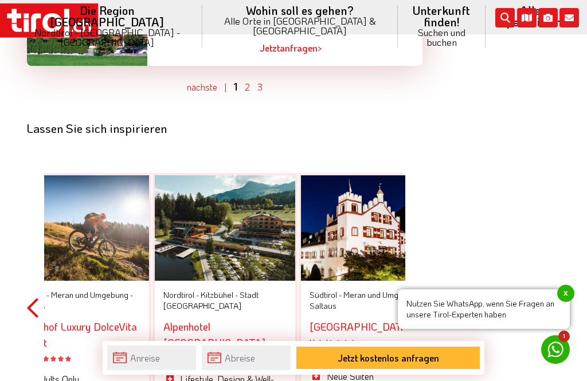 Image resolution: width=587 pixels, height=381 pixels. Describe the element at coordinates (323, 306) in the screenshot. I see `span: Saltaus` at that location.